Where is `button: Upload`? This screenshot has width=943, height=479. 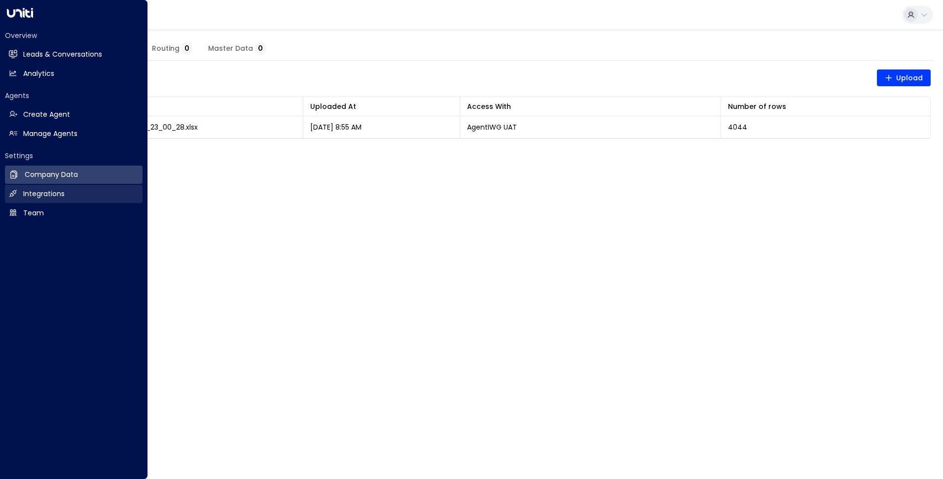 button: Upload is located at coordinates (904, 78).